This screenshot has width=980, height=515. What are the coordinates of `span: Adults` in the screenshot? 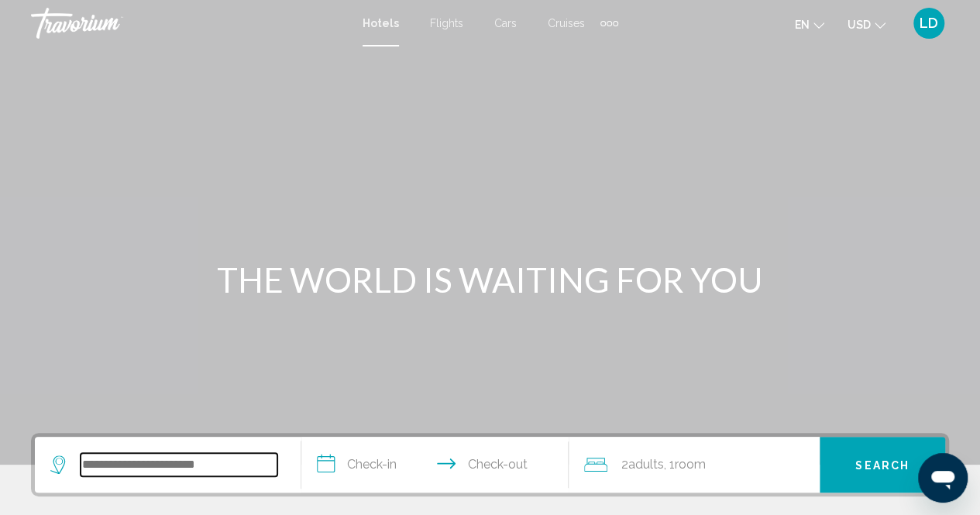 It's located at (646, 463).